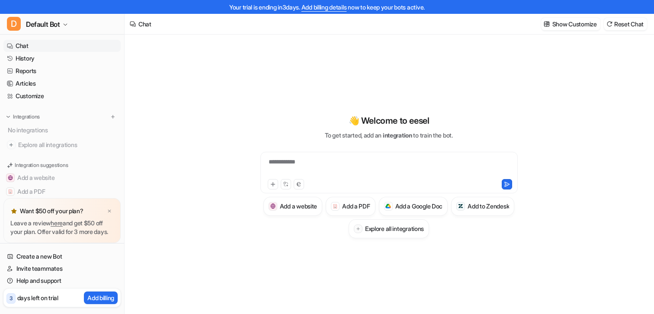  I want to click on p: Integration suggestions, so click(41, 165).